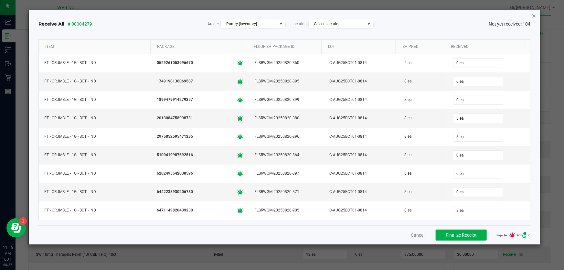  What do you see at coordinates (175, 192) in the screenshot?
I see `span: 6442238930206780` at bounding box center [175, 192].